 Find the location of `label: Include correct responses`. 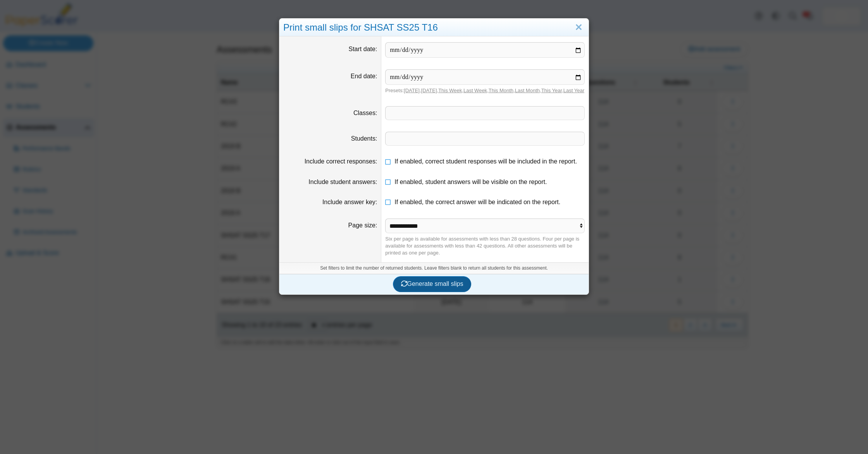

label: Include correct responses is located at coordinates (341, 161).